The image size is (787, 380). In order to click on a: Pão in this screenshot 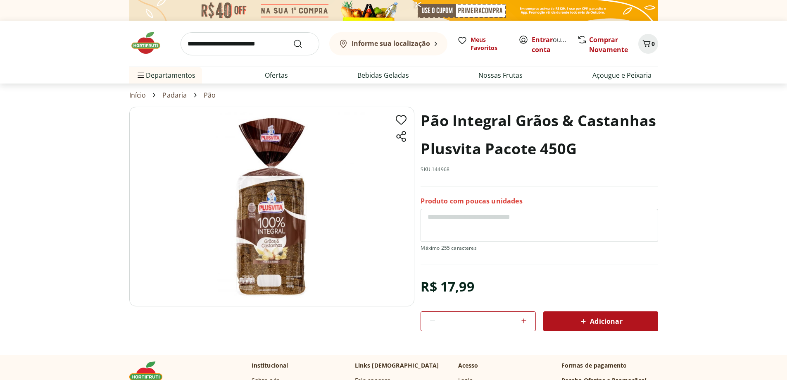, I will do `click(209, 95)`.